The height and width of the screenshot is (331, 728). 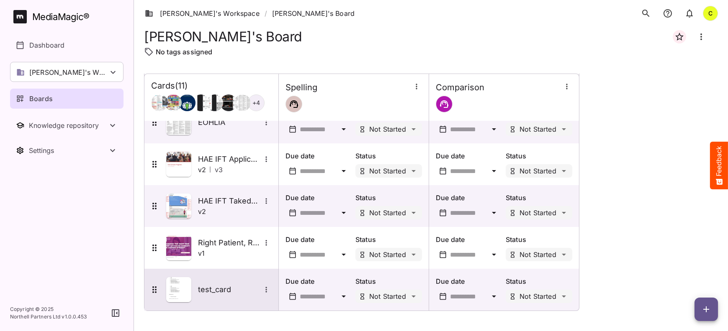 What do you see at coordinates (229, 123) in the screenshot?
I see `h5: EOHLIA` at bounding box center [229, 123].